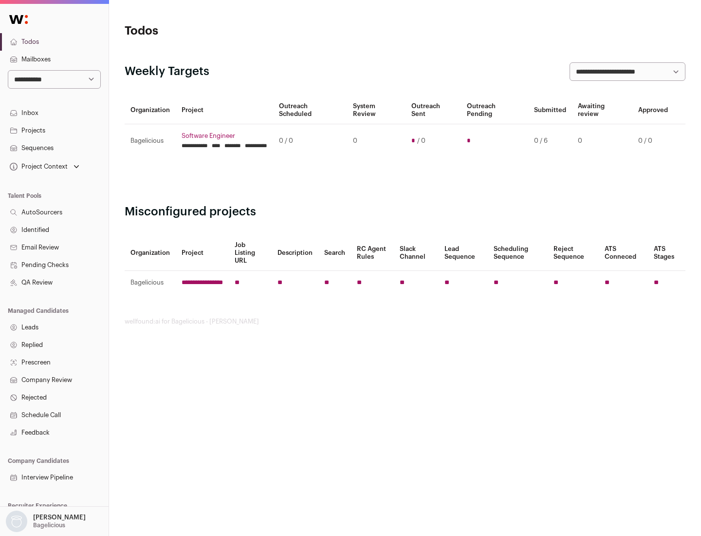 Image resolution: width=701 pixels, height=536 pixels. Describe the element at coordinates (218, 31) in the screenshot. I see `h1: Todos` at that location.